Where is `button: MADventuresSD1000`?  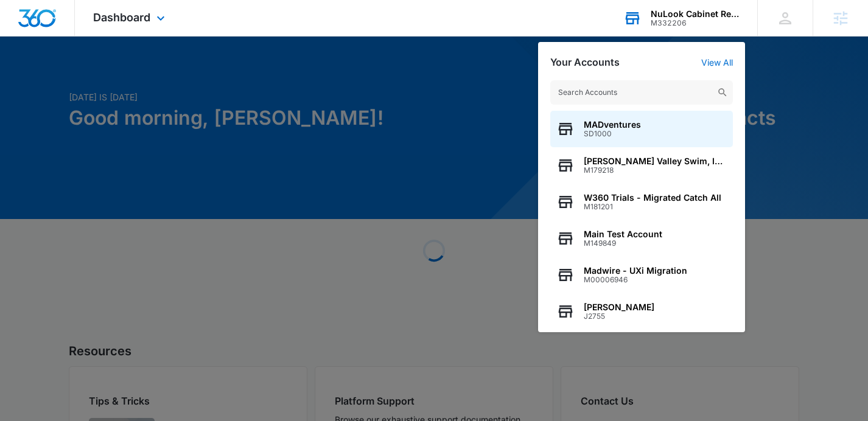 button: MADventuresSD1000 is located at coordinates (642, 129).